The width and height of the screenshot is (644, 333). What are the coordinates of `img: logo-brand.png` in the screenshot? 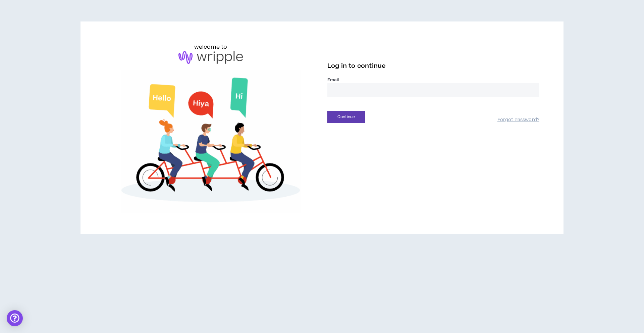 It's located at (211, 57).